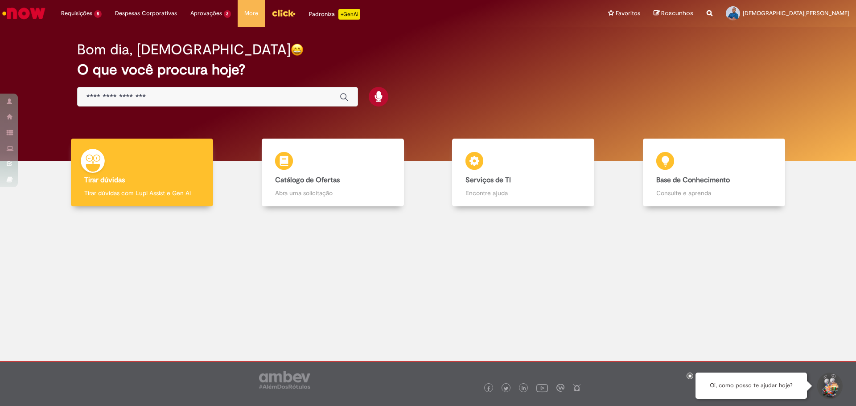 This screenshot has height=406, width=856. I want to click on b: Base de Conhecimento, so click(693, 180).